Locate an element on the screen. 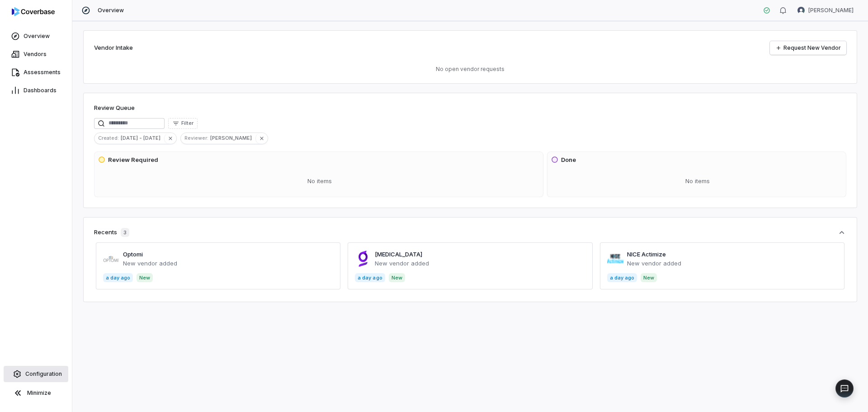  span: Filter is located at coordinates (187, 123).